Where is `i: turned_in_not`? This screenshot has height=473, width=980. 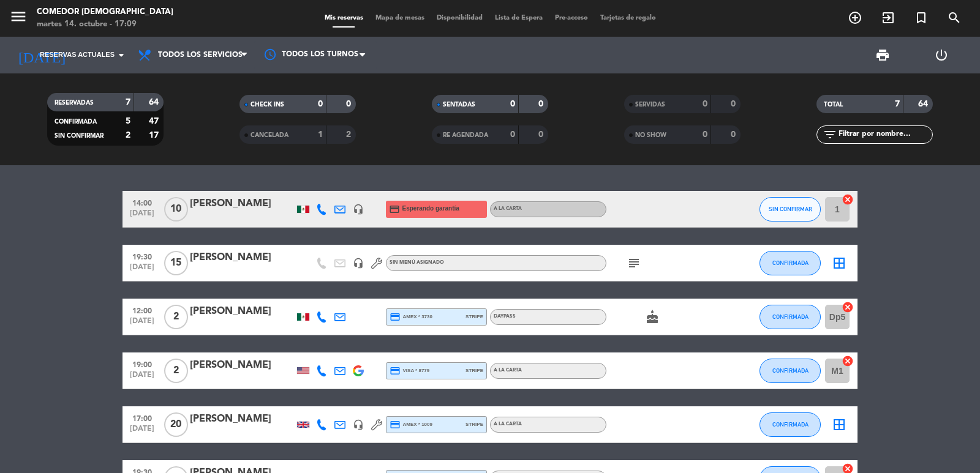 i: turned_in_not is located at coordinates (921, 18).